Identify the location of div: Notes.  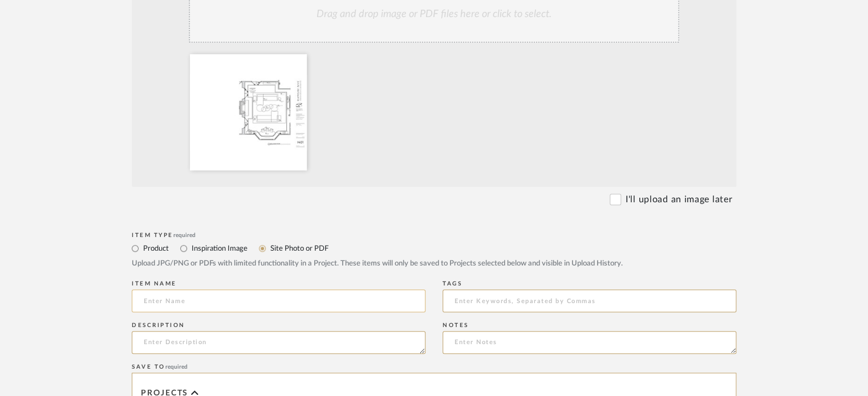
(589, 325).